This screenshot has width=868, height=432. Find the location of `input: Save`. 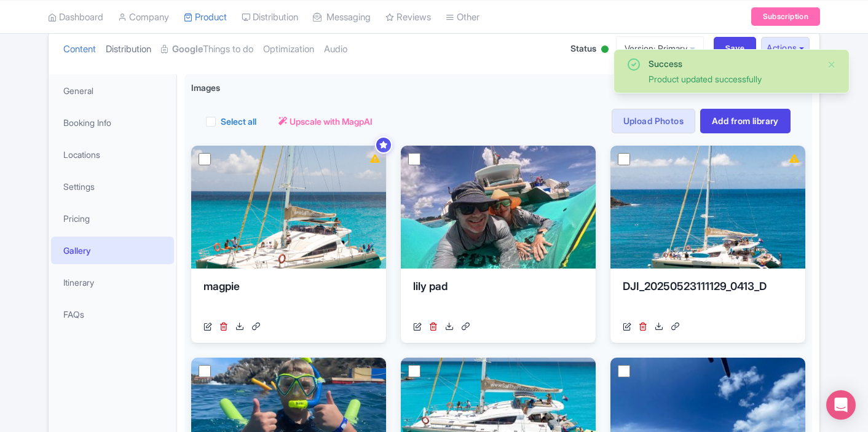

input: Save is located at coordinates (735, 48).